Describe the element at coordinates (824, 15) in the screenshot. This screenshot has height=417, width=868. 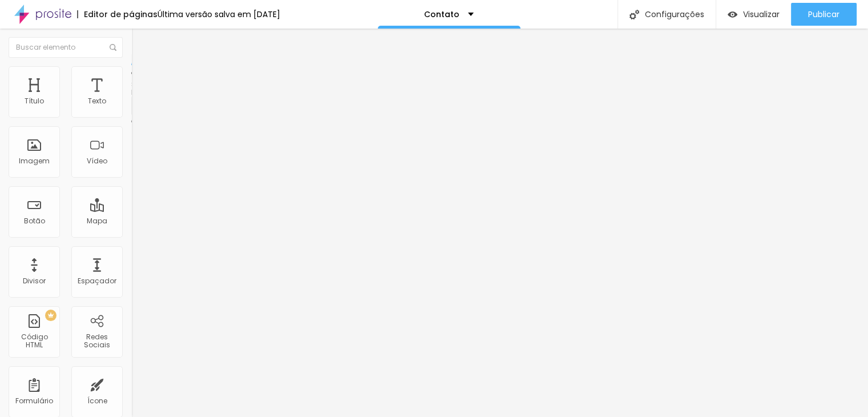
I see `button: Publicar` at that location.